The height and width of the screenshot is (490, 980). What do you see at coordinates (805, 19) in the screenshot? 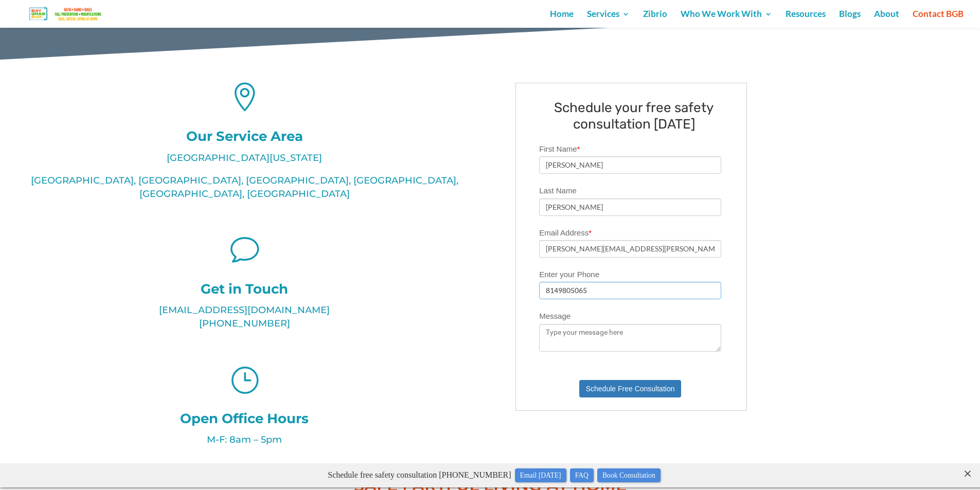
I see `a: Resources` at bounding box center [805, 19].